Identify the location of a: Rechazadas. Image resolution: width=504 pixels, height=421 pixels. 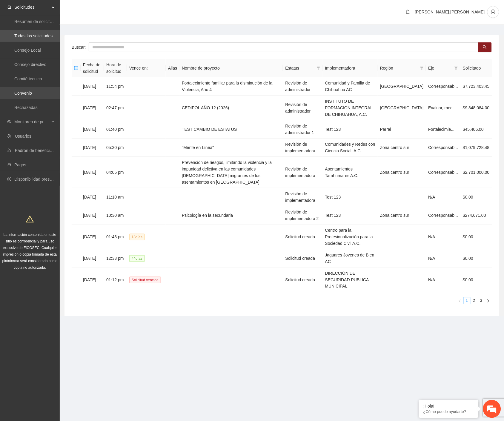
(26, 108).